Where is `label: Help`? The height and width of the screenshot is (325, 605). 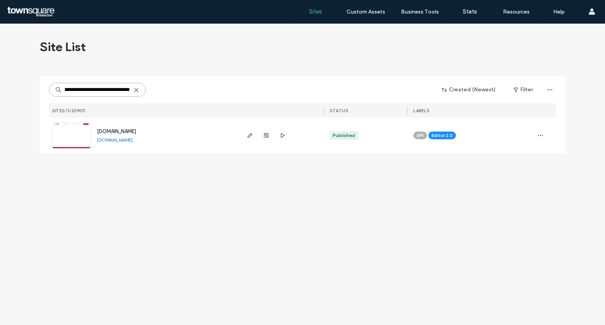 label: Help is located at coordinates (559, 12).